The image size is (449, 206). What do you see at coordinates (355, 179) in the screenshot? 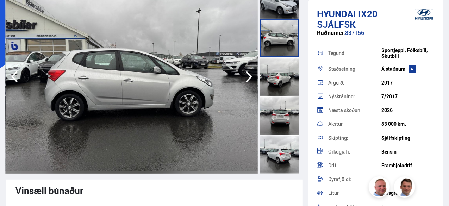
I see `div: Dyrafjöldi:` at bounding box center [355, 179].